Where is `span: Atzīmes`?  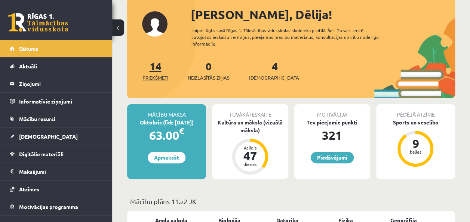 span: Atzīmes is located at coordinates (29, 189).